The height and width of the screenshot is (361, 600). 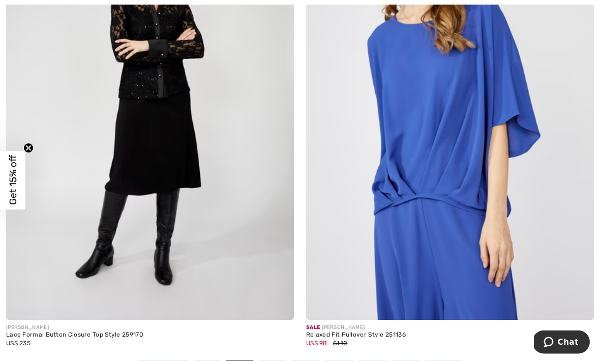 What do you see at coordinates (13, 181) in the screenshot?
I see `span: Get 15% off` at bounding box center [13, 181].